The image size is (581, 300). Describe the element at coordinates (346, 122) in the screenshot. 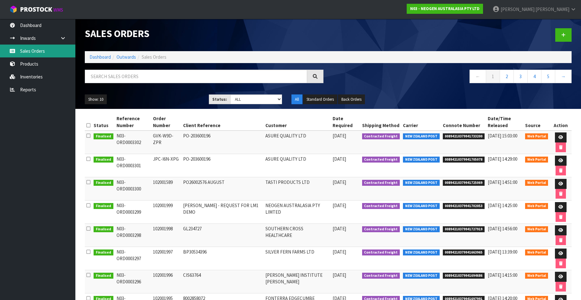

I see `th: Date Required` at that location.